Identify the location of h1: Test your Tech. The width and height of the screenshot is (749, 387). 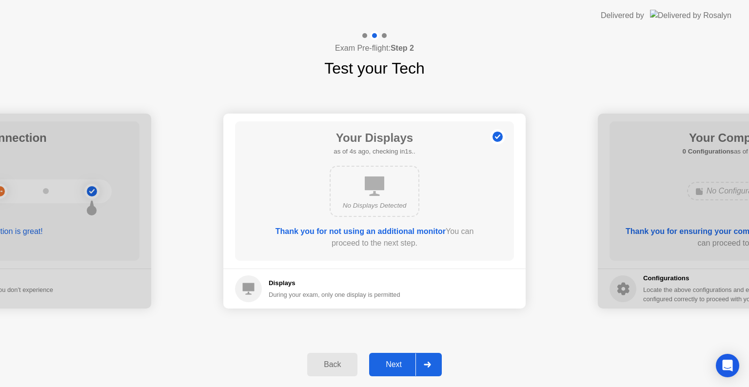
(375, 68).